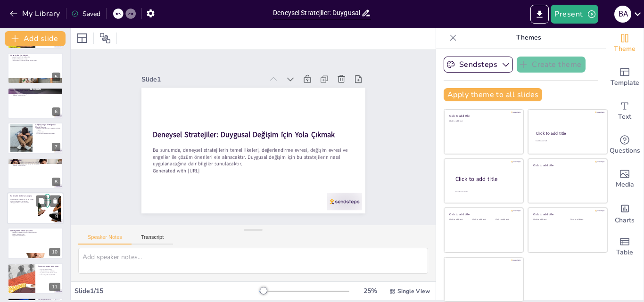 The image size is (644, 302). Describe the element at coordinates (48, 129) in the screenshot. I see `p: Geçmiş ve güncel durum arasında bağlantı kurulur.` at that location.